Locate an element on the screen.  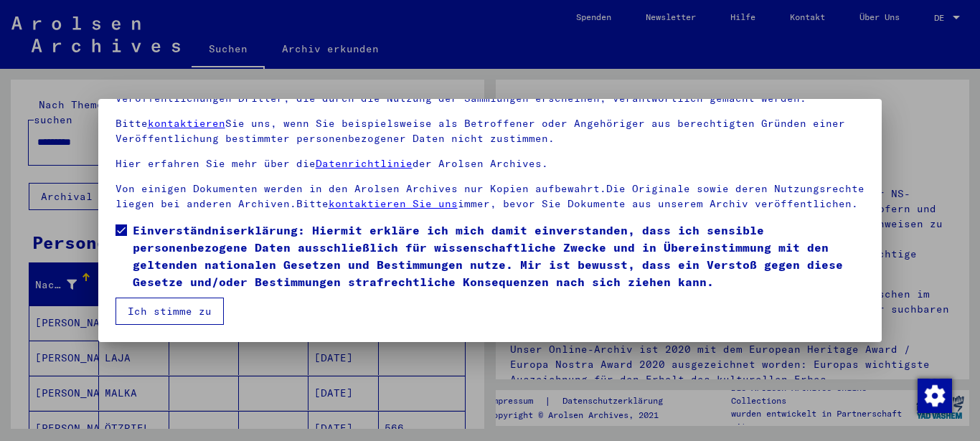
p: Bitte Sie uns, wenn Sie beispielsweise als Betroffener oder Angehöriger aus berechtigten Gründen ... is located at coordinates (490, 131).